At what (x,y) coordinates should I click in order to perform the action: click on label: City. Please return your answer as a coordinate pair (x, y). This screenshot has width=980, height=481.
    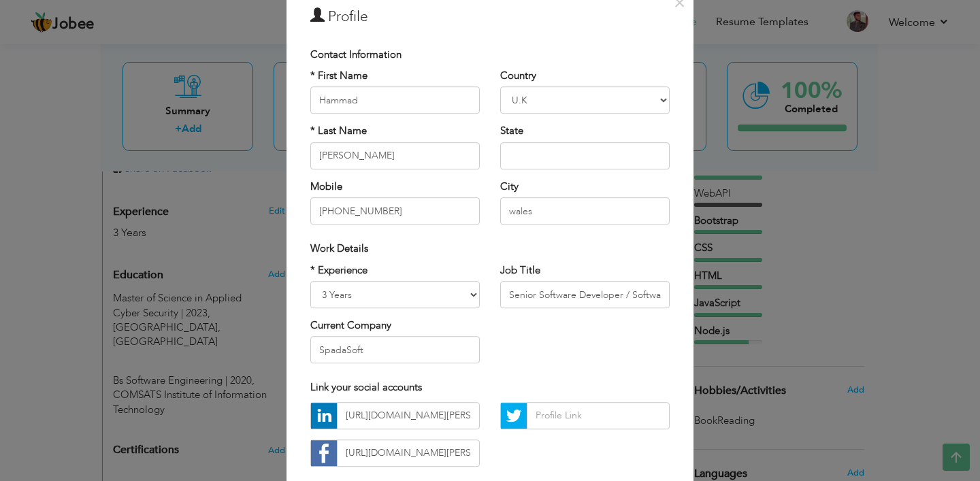
    Looking at the image, I should click on (509, 186).